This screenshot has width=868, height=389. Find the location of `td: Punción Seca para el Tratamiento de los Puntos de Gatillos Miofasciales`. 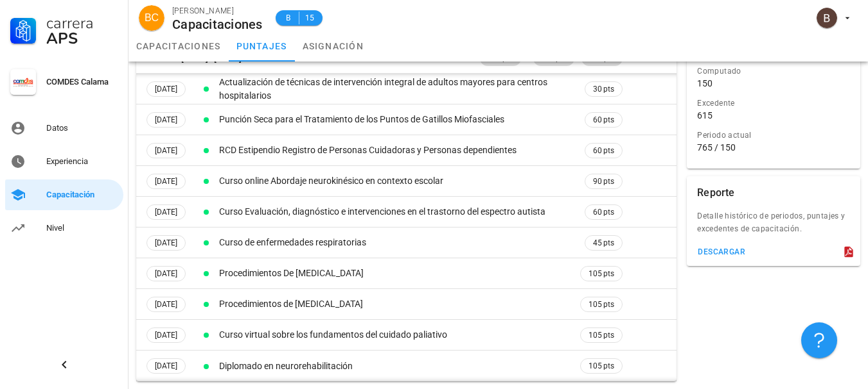

td: Punción Seca para el Tratamiento de los Puntos de Gatillos Miofasciales is located at coordinates (397, 120).